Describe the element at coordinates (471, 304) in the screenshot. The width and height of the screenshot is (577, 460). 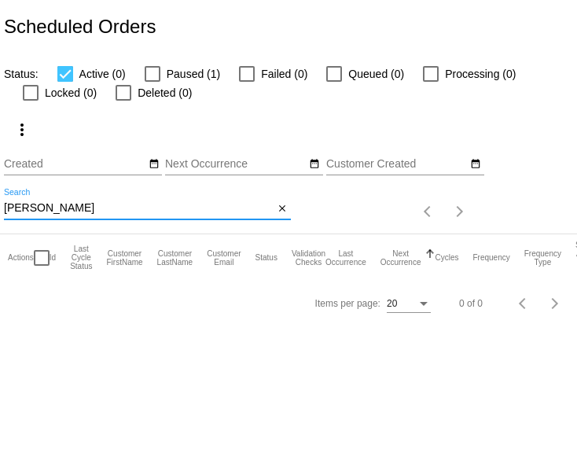
I see `div: 0 of 0` at that location.